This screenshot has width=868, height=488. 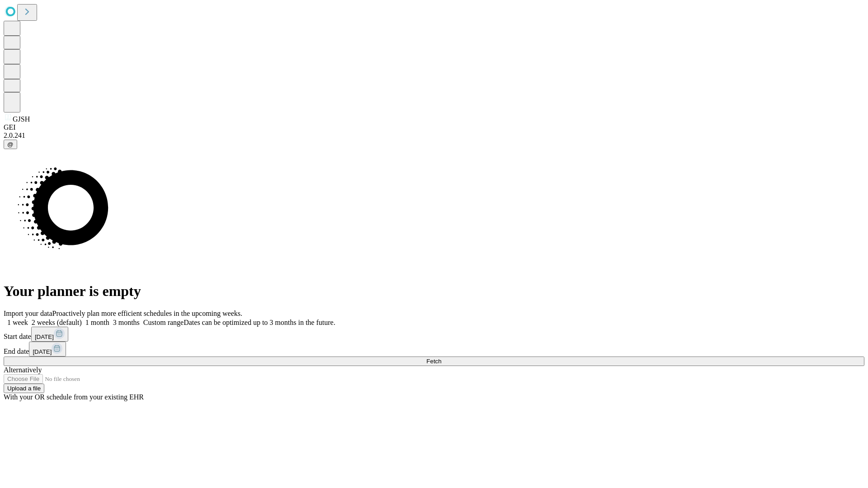 What do you see at coordinates (22, 370) in the screenshot?
I see `span: Alternatively` at bounding box center [22, 370].